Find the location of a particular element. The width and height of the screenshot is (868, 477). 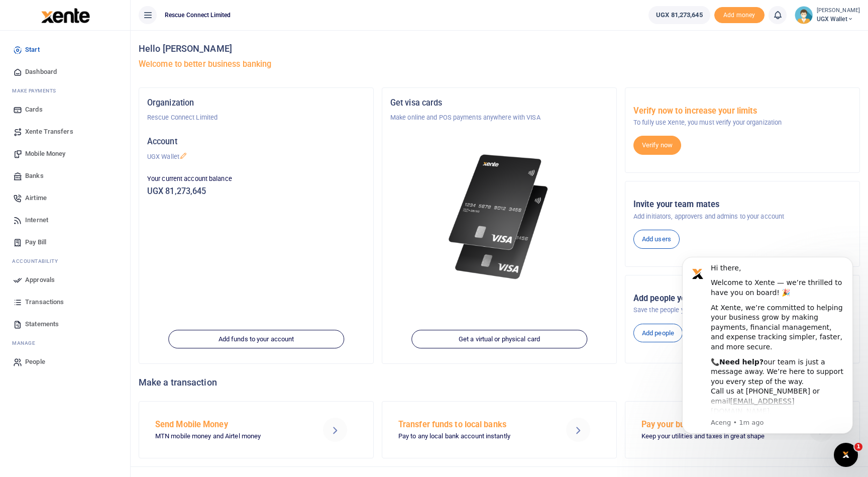

span: Pay Bill is located at coordinates (36, 242).